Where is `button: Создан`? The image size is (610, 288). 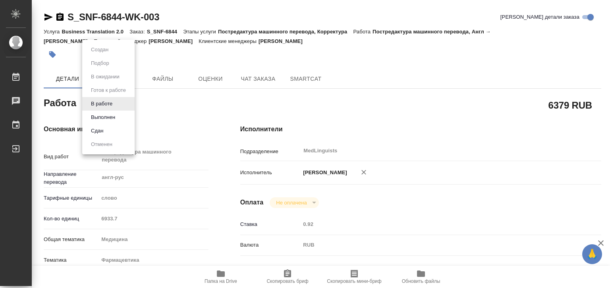 button: Создан is located at coordinates (100, 50).